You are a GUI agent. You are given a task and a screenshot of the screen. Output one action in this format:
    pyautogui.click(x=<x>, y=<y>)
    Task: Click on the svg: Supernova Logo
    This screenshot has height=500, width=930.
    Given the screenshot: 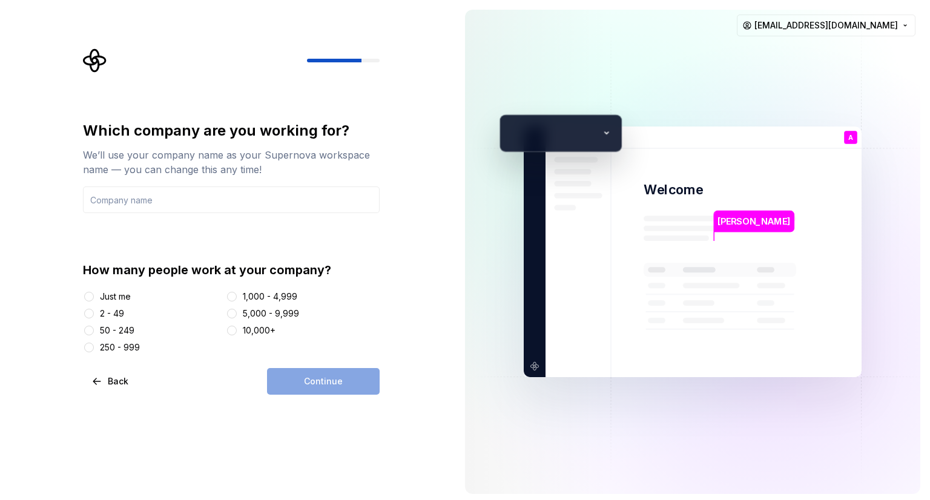 What is the action you would take?
    pyautogui.click(x=95, y=61)
    